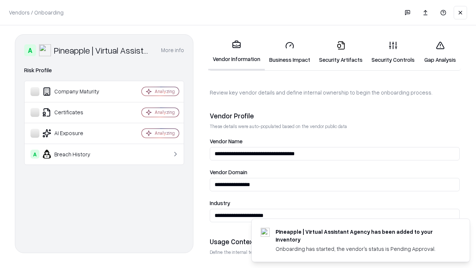 This screenshot has height=268, width=476. I want to click on label: Vendor Name, so click(335, 141).